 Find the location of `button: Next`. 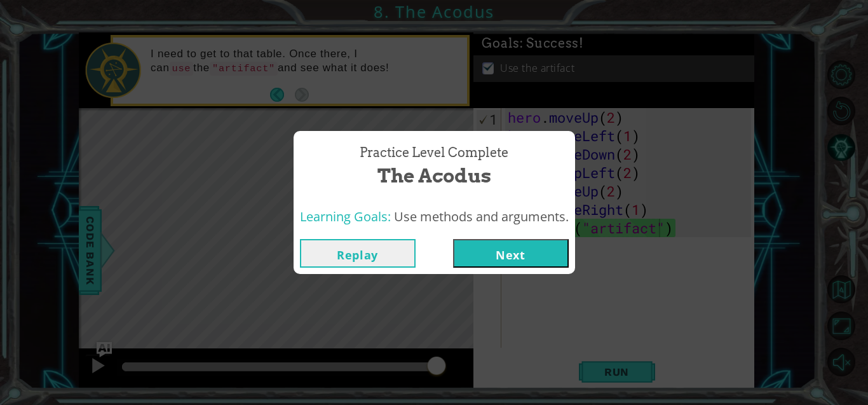

button: Next is located at coordinates (511, 253).